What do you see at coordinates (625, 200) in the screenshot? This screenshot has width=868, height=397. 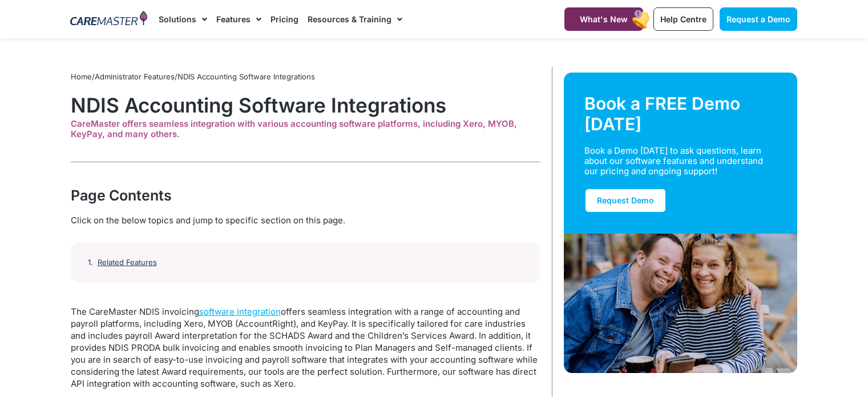 I see `span: Request Demo` at bounding box center [625, 200].